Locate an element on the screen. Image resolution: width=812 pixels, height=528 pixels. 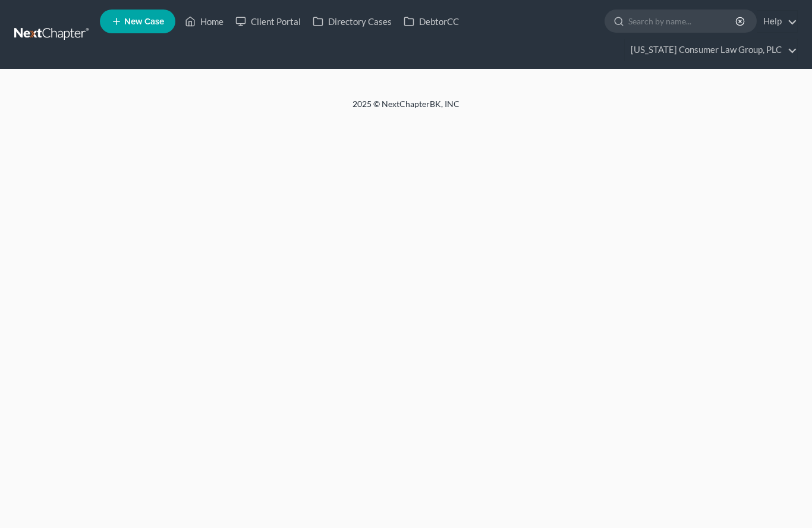
a: DebtorCC is located at coordinates (431, 21).